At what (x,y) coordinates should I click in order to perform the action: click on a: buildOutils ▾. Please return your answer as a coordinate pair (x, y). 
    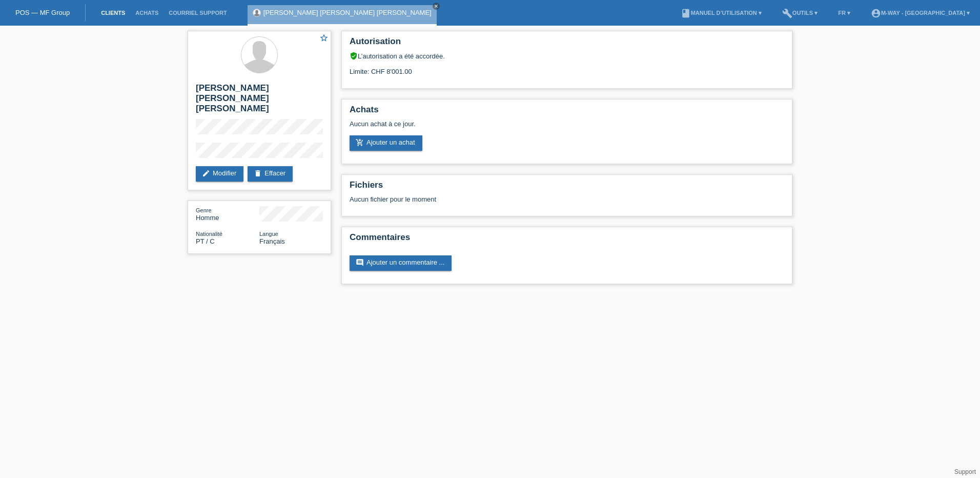
    Looking at the image, I should click on (799, 13).